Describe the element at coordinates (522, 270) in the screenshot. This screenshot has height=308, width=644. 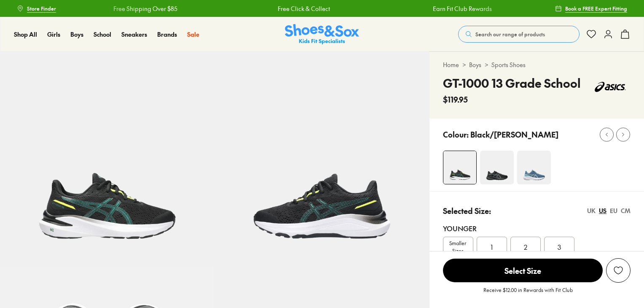
I see `span: Select Size` at that location.